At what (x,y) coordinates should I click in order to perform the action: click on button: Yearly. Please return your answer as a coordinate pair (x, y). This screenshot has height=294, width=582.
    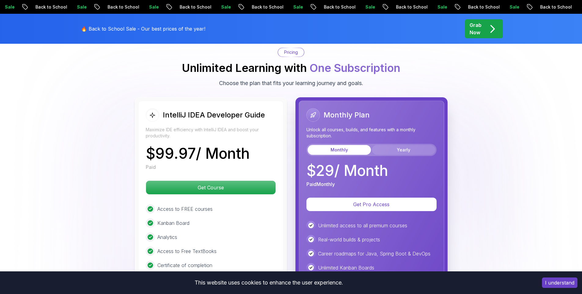
    Looking at the image, I should click on (404, 150).